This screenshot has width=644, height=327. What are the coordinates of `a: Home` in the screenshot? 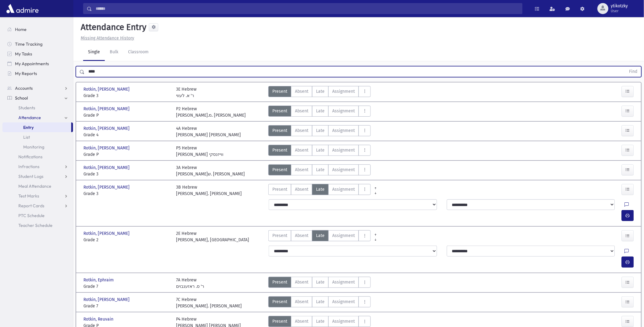 It's located at (38, 29).